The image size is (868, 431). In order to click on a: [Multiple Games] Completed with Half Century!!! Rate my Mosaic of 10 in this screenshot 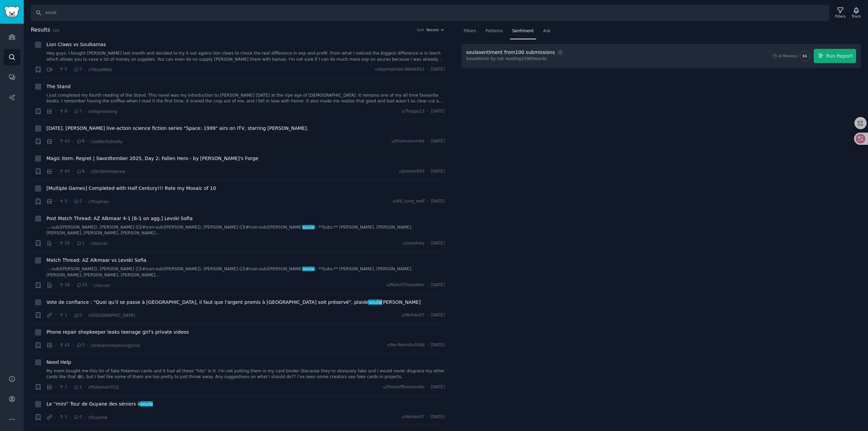, I will do `click(132, 188)`.